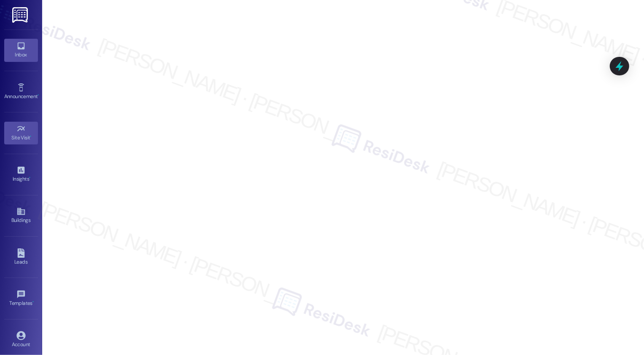  Describe the element at coordinates (21, 216) in the screenshot. I see `a: Buildings` at that location.